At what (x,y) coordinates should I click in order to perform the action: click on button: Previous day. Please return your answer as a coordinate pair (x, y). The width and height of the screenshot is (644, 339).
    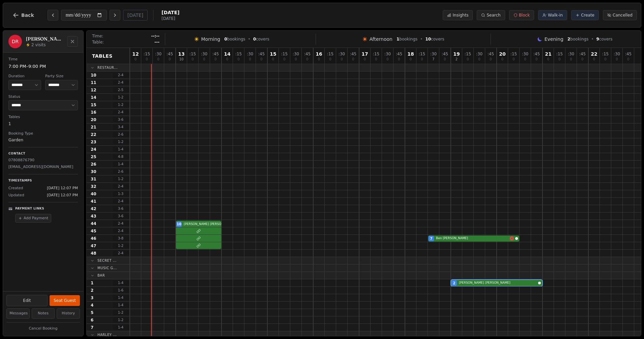
    Looking at the image, I should click on (53, 15).